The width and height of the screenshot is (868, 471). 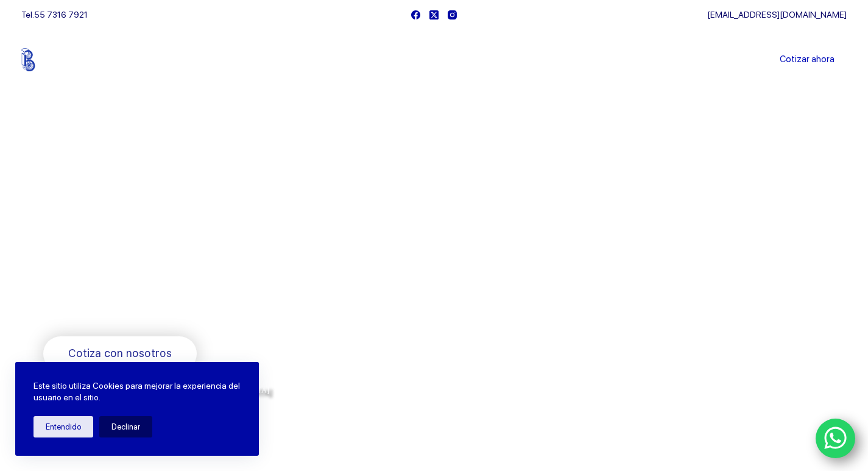 What do you see at coordinates (807, 60) in the screenshot?
I see `a: Cotizar ahora` at bounding box center [807, 60].